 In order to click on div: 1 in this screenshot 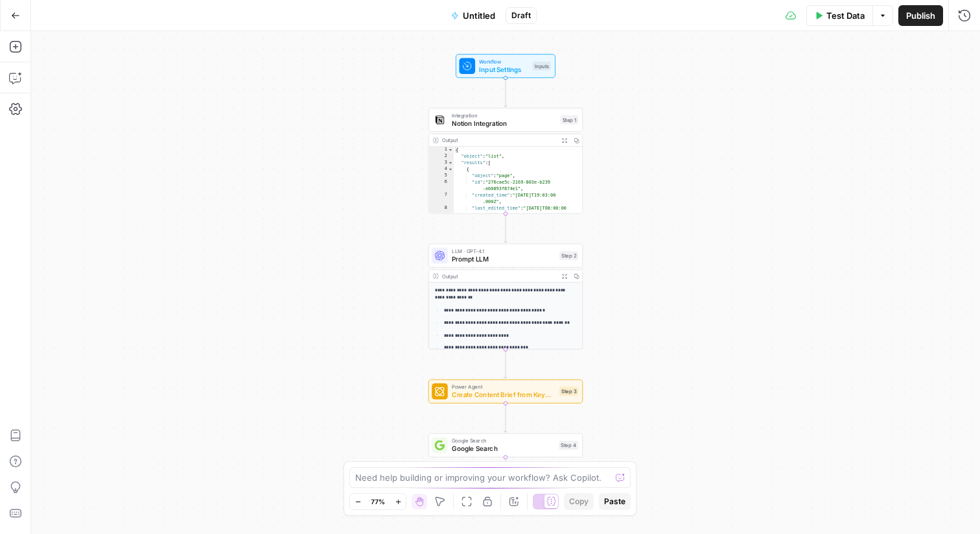, I will do `click(442, 150)`.